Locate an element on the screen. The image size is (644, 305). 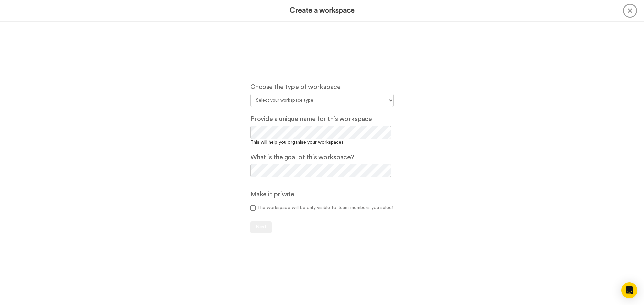
label: What is the goal of this workspace? is located at coordinates (302, 157).